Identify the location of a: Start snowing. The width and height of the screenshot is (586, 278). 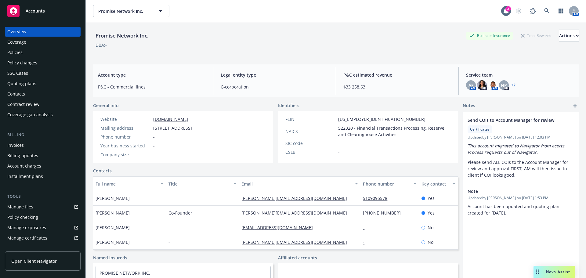
(519, 11).